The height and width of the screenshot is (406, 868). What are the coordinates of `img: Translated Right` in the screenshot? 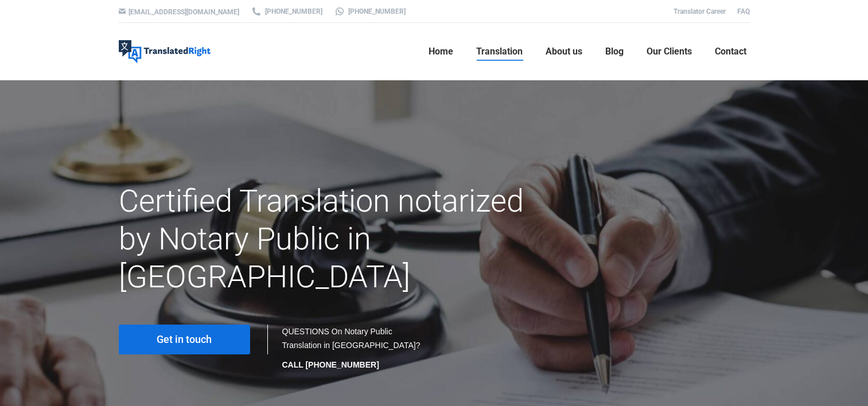 It's located at (165, 52).